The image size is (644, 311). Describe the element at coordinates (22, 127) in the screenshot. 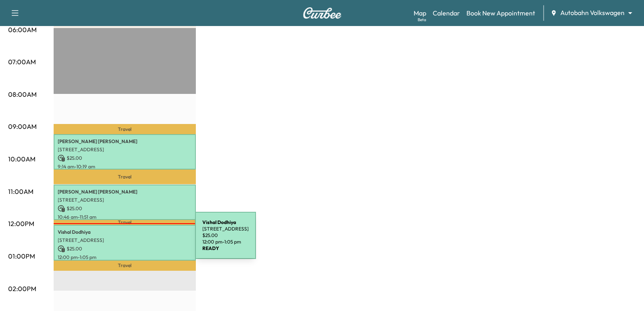

I see `p: 09:00AM` at that location.